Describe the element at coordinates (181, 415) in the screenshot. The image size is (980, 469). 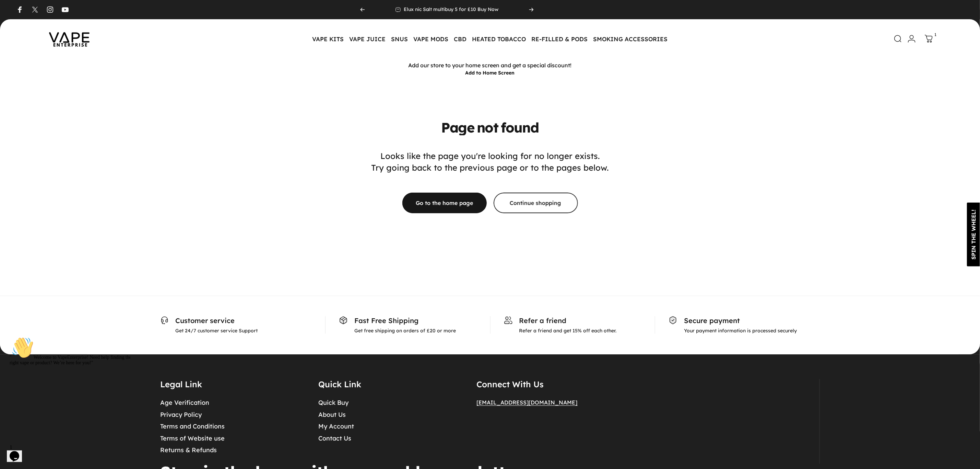
I see `a: Privacy Policy` at that location.